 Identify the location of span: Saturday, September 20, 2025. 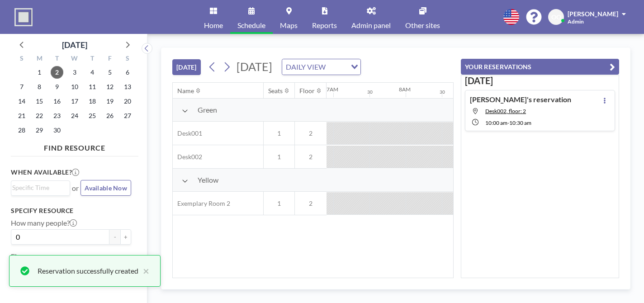
(127, 101).